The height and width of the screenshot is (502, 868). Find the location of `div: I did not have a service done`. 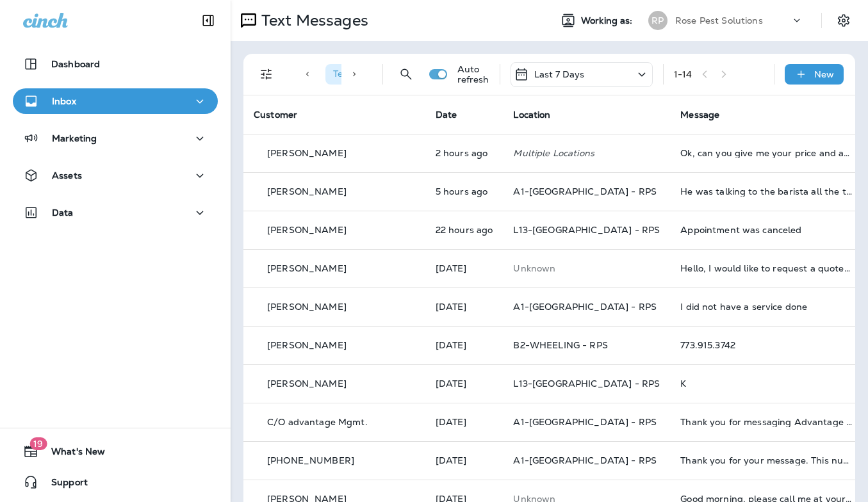

div: I did not have a service done is located at coordinates (767, 307).